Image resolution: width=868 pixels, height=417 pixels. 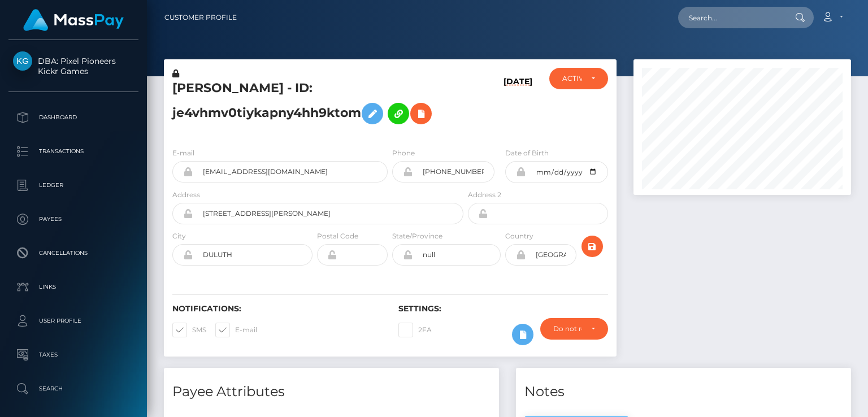 I want to click on a: Customer Profile, so click(x=201, y=17).